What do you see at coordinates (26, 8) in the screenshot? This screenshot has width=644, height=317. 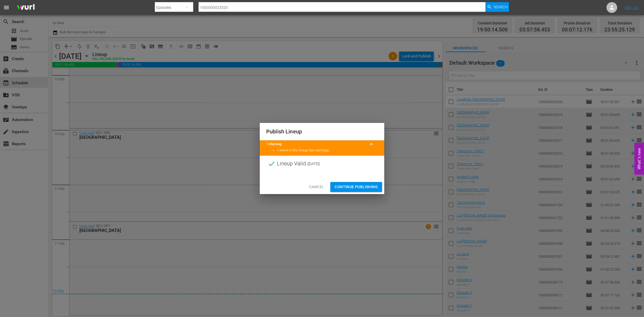 I see `img: ans4CAIJ8jUAAAAAAAAAAAAAAAAAAAAAAAAgQb4GAAAAAAAAAAAAAAAAAAAAAAAAJMjXAAAAAAAAAAAAAAAAAAAAAAAAgAT5G...` at bounding box center [26, 8].